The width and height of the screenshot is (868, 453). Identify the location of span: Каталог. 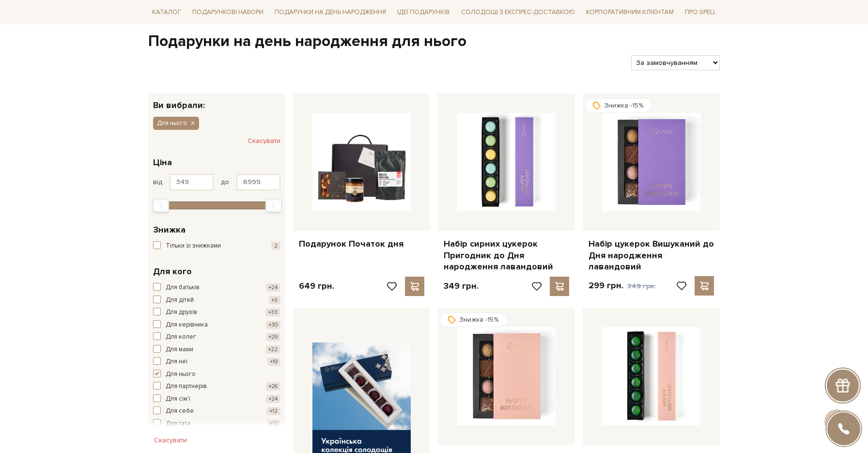
(167, 12).